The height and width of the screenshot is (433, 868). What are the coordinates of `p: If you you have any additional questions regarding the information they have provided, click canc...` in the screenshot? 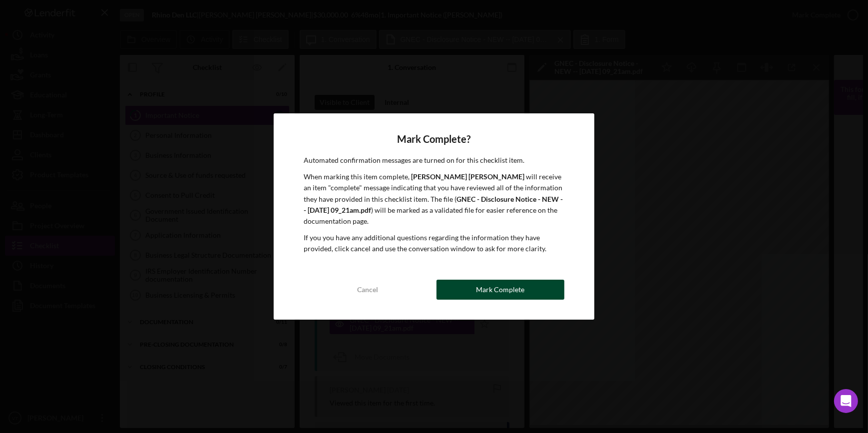 It's located at (433, 243).